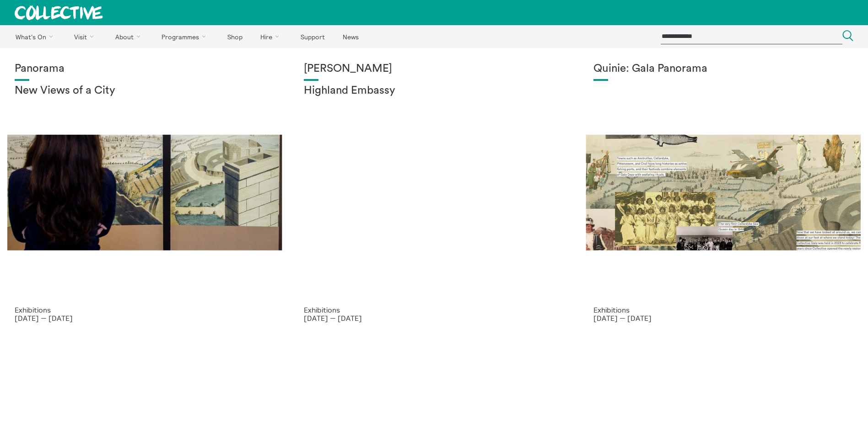 Image resolution: width=868 pixels, height=436 pixels. Describe the element at coordinates (86, 37) in the screenshot. I see `a: Visit` at that location.